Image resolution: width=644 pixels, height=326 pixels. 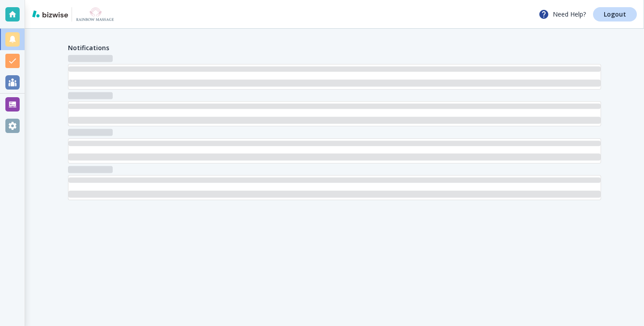 What do you see at coordinates (95, 14) in the screenshot?
I see `img: Rainbow Massage LLC` at bounding box center [95, 14].